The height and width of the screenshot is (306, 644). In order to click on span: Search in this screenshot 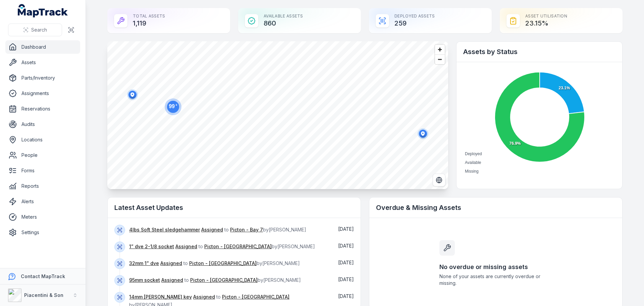, I will do `click(39, 30)`.